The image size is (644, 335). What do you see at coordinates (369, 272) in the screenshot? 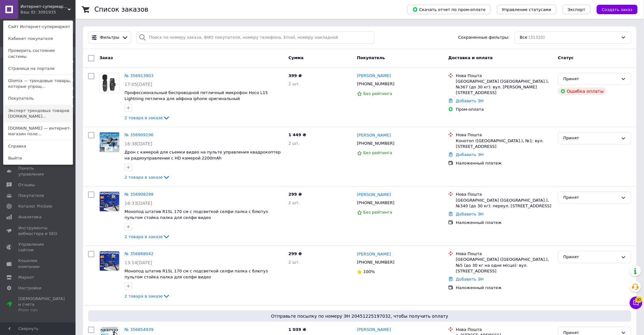
I see `span: 100%` at bounding box center [369, 272].